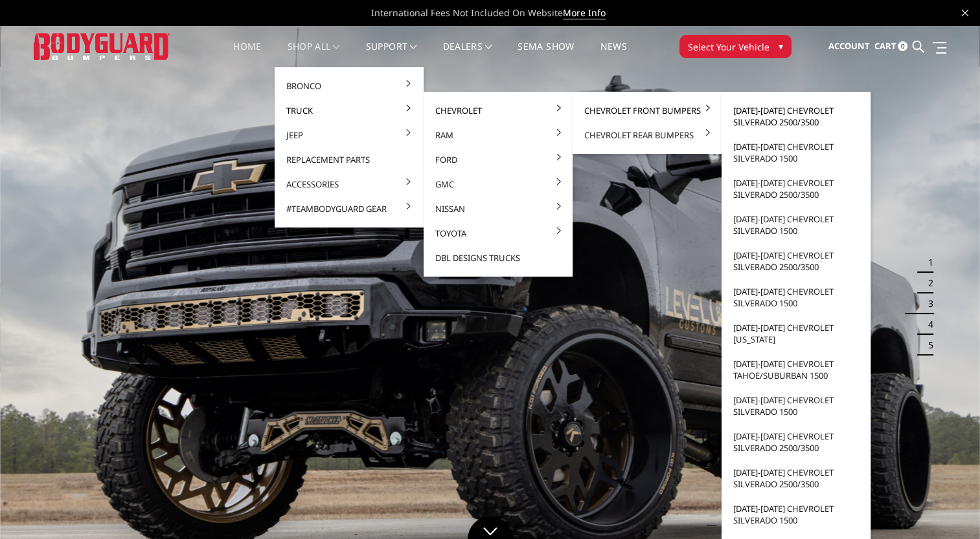 Image resolution: width=980 pixels, height=539 pixels. I want to click on a: Dealers, so click(468, 54).